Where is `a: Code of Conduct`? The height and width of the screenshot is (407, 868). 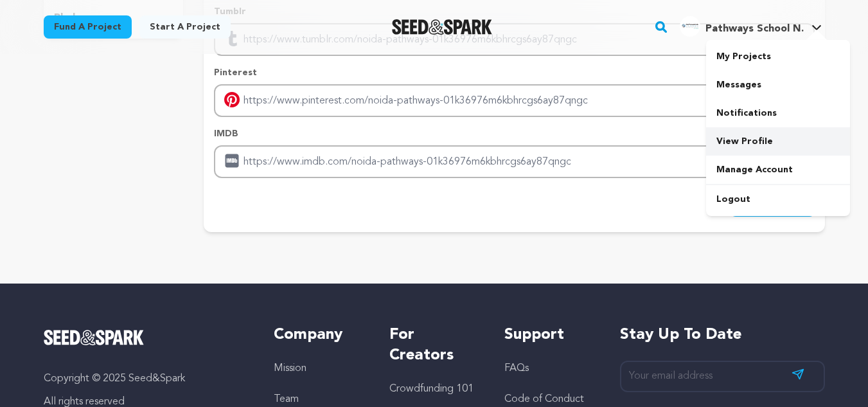 a: Code of Conduct is located at coordinates (545, 399).